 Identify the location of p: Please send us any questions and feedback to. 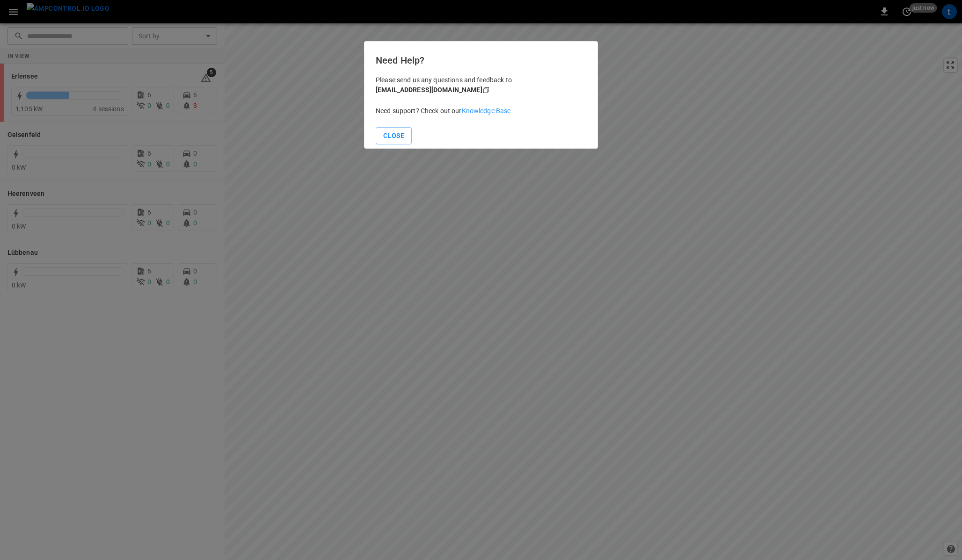
(481, 85).